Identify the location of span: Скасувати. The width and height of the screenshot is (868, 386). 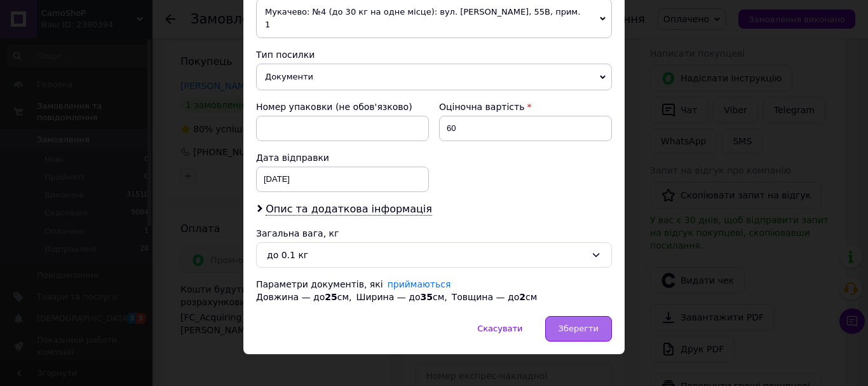
(500, 328).